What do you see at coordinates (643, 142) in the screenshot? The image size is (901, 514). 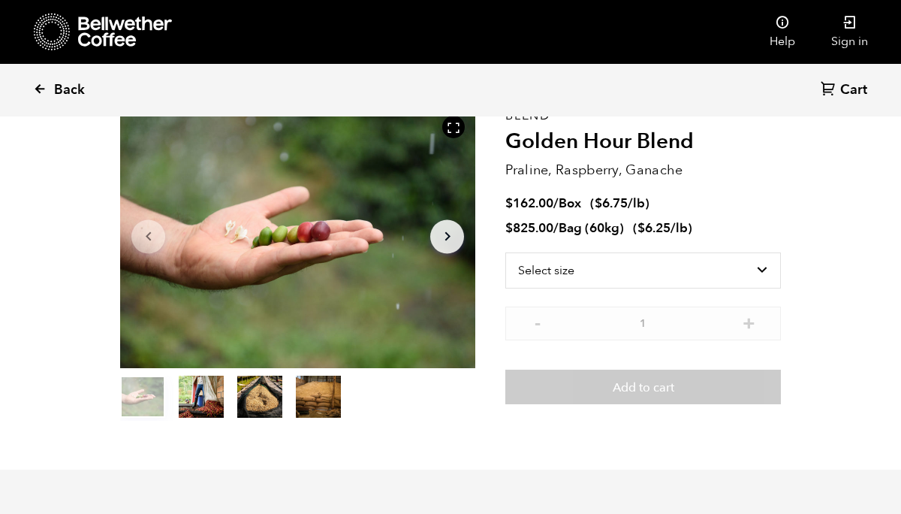 I see `h2: Golden Hour Blend` at bounding box center [643, 142].